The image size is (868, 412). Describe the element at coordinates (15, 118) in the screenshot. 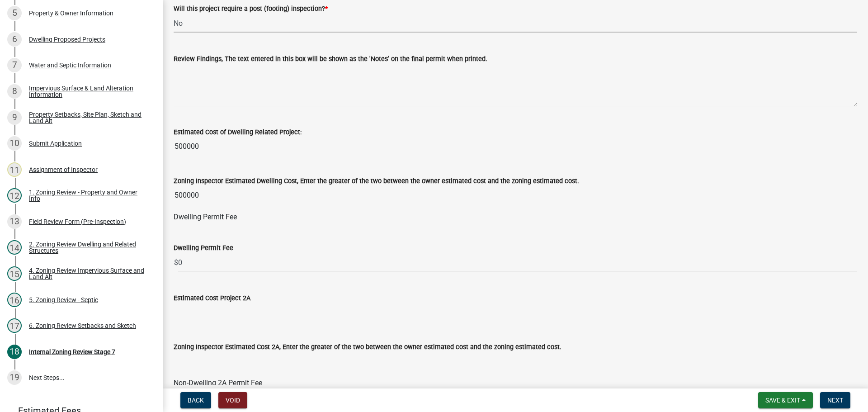

I see `div: 9` at that location.